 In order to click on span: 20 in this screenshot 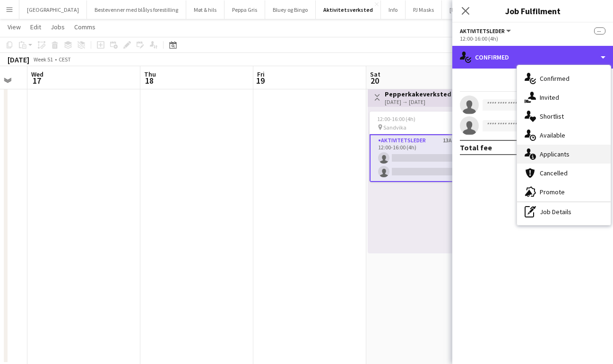, I will do `click(374, 80)`.